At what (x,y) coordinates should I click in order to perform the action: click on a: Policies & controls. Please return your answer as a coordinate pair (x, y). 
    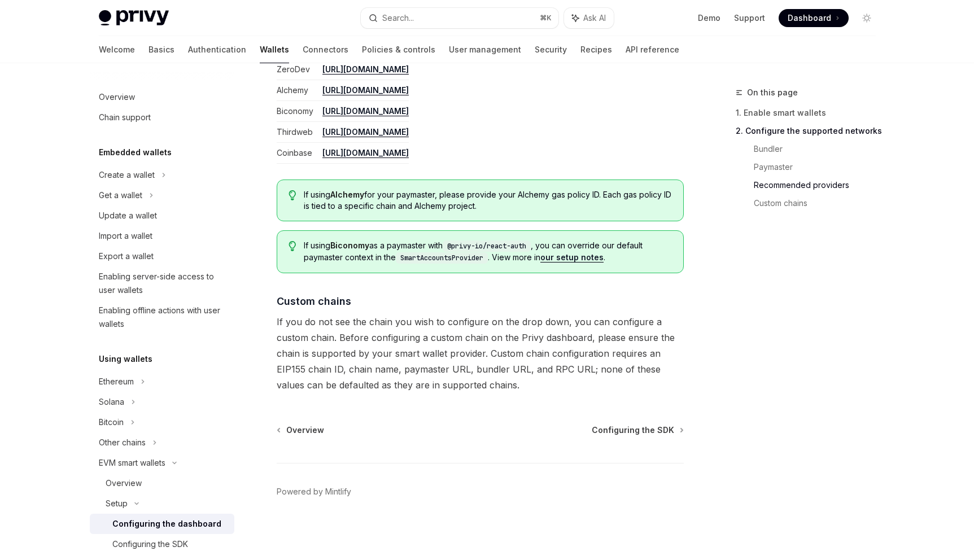
    Looking at the image, I should click on (398, 50).